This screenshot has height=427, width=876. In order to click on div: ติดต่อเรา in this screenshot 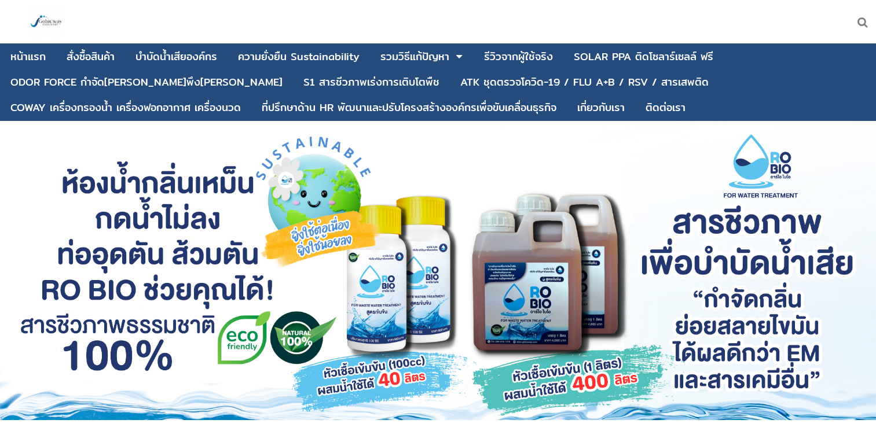, I will do `click(665, 108)`.